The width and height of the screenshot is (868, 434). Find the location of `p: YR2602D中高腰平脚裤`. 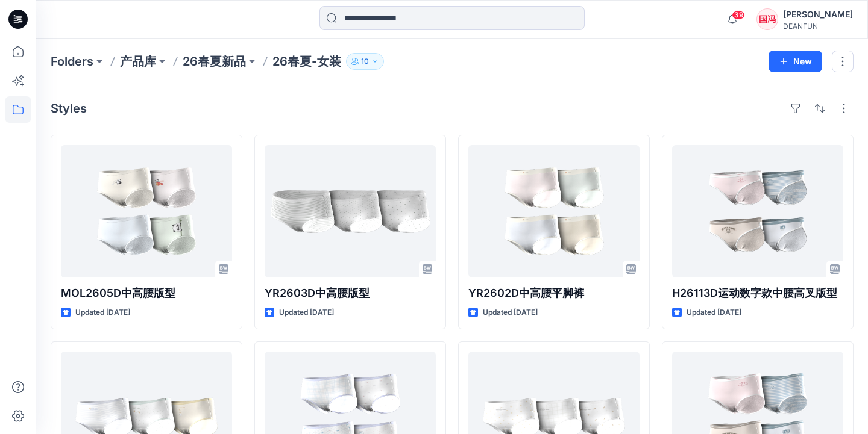

p: YR2602D中高腰平脚裤 is located at coordinates (554, 293).